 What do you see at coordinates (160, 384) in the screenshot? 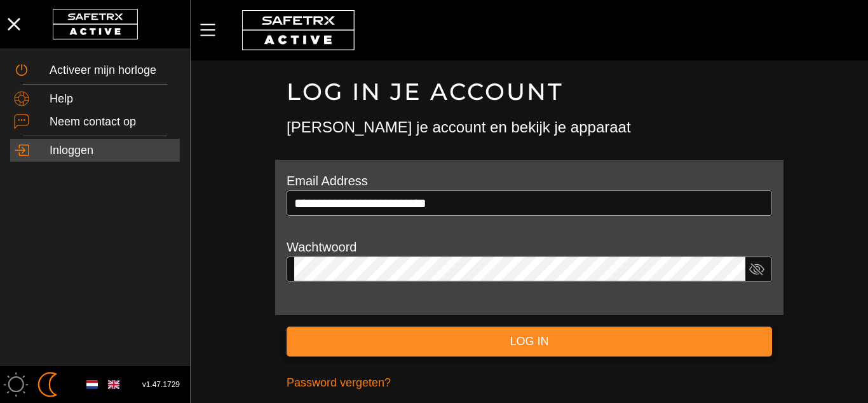
I see `span: v1.47.1729` at bounding box center [160, 384].